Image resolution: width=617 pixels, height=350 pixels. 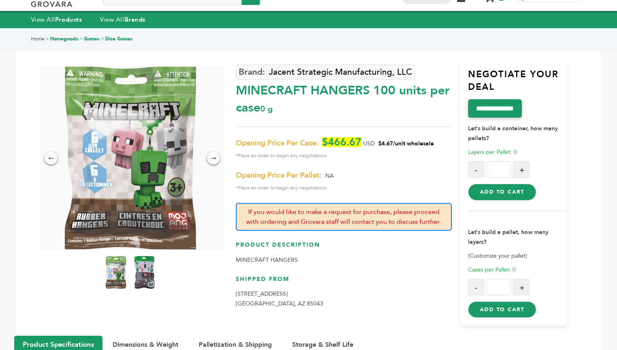 I want to click on strong: Let's build a pallet, how many layers?, so click(x=508, y=237).